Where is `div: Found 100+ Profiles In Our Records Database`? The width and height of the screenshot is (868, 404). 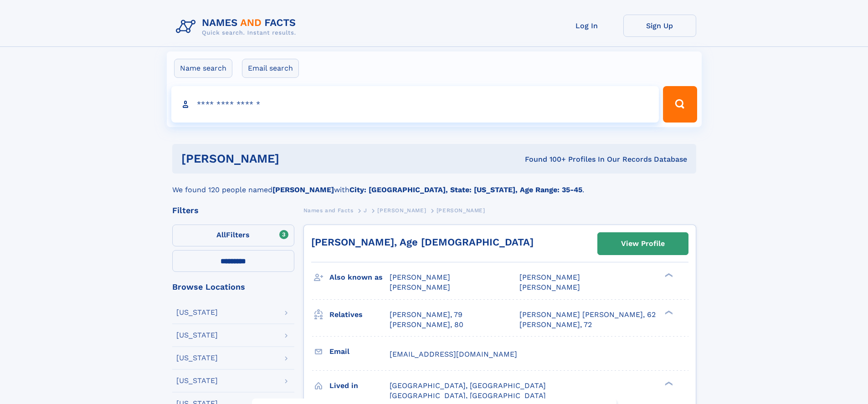 div: Found 100+ Profiles In Our Records Database is located at coordinates (544, 159).